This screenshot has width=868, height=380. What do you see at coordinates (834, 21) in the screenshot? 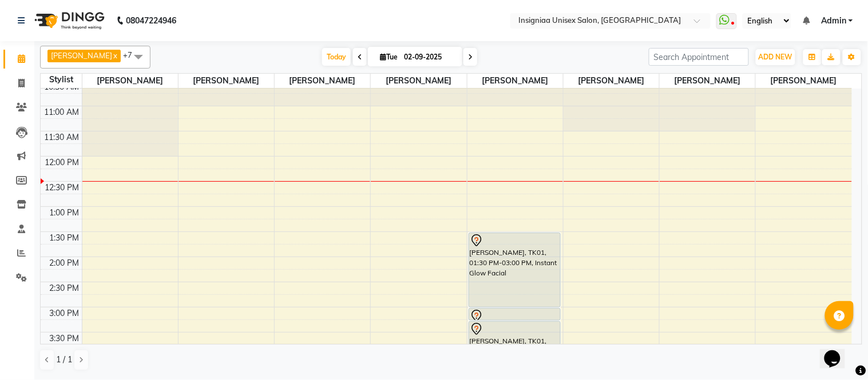
I see `span: Admin` at bounding box center [834, 21].